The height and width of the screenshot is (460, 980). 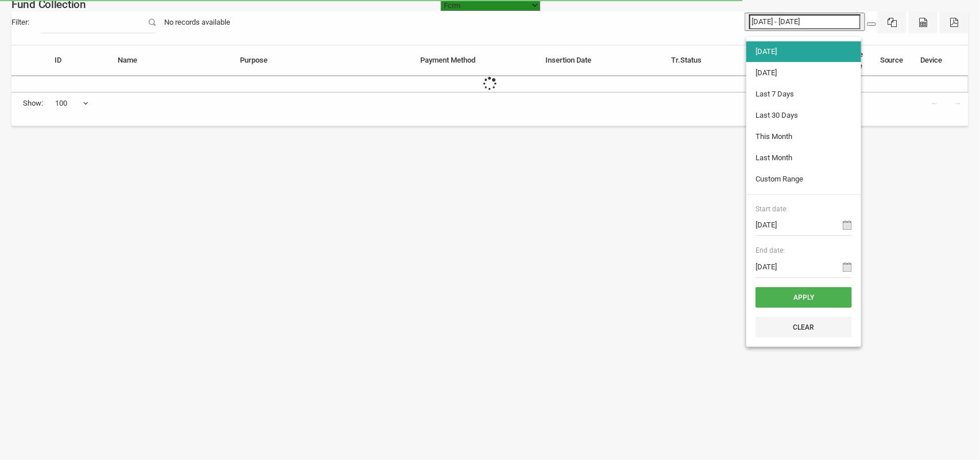 I want to click on button: Excel, so click(x=892, y=22).